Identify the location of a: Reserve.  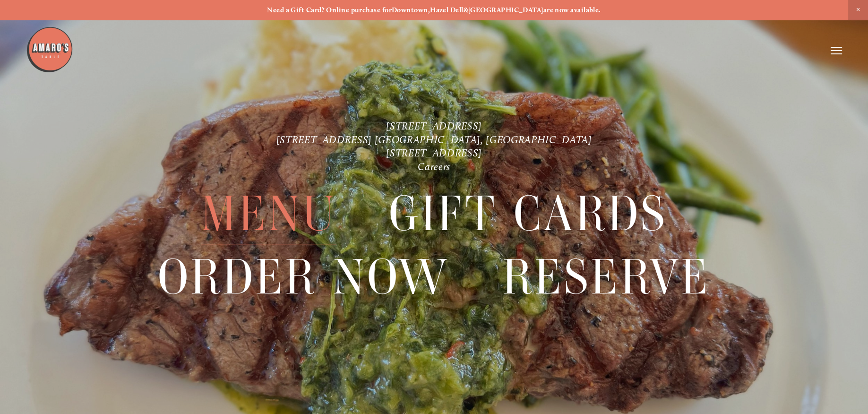
(606, 277).